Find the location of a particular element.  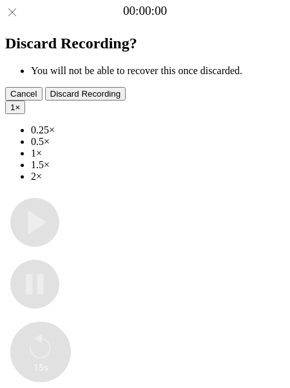

li: 1× is located at coordinates (158, 153).